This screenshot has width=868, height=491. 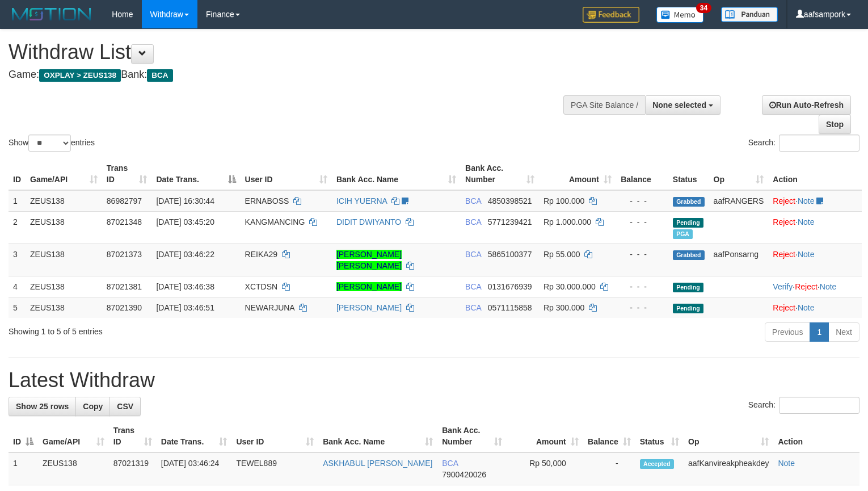 What do you see at coordinates (125, 406) in the screenshot?
I see `a: CSV` at bounding box center [125, 406].